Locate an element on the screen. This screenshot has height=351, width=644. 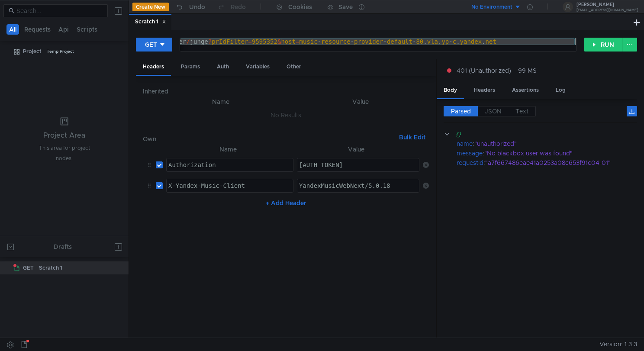
button: + Add Header is located at coordinates (286, 203).